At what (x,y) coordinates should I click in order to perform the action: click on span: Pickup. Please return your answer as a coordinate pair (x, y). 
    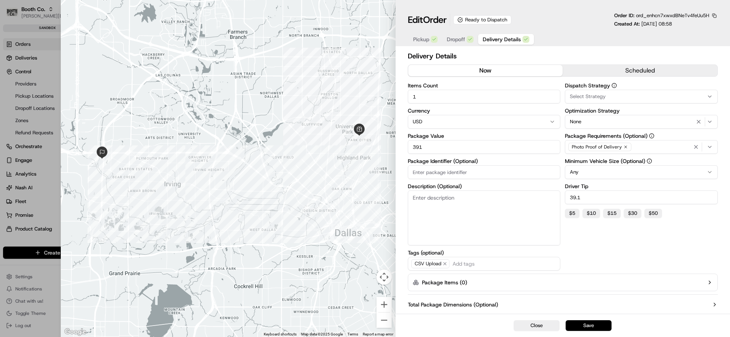
    Looking at the image, I should click on (421, 39).